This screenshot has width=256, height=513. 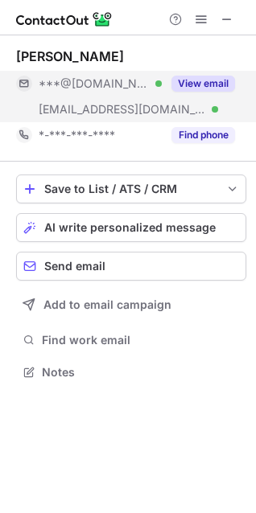 I want to click on span: Find work email, so click(x=141, y=340).